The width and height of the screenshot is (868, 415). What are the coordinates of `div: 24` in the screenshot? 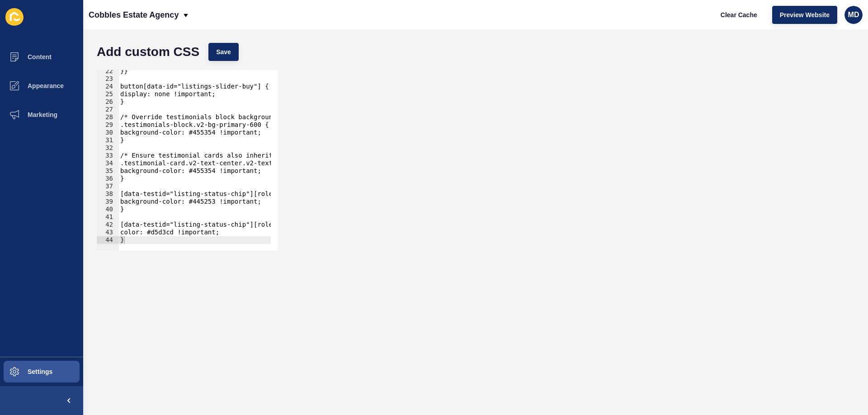 It's located at (108, 86).